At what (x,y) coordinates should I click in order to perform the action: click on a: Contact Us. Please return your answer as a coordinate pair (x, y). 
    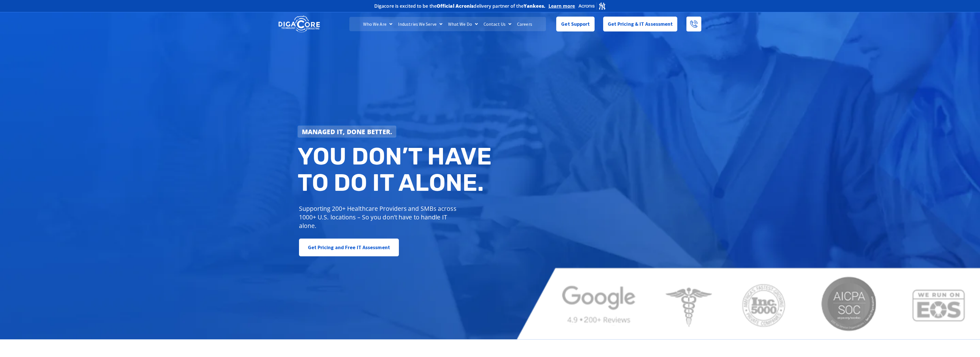
    Looking at the image, I should click on (497, 24).